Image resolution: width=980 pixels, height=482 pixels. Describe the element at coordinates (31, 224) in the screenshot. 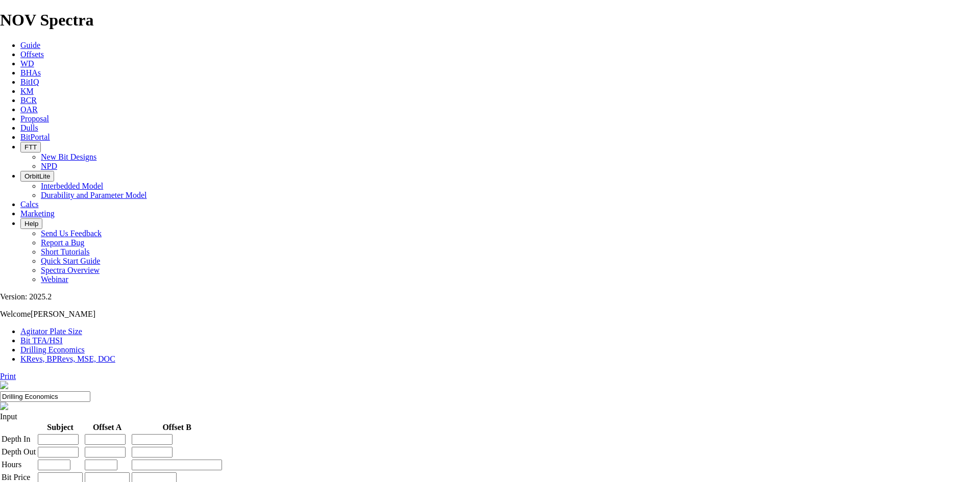

I see `span: Help` at that location.